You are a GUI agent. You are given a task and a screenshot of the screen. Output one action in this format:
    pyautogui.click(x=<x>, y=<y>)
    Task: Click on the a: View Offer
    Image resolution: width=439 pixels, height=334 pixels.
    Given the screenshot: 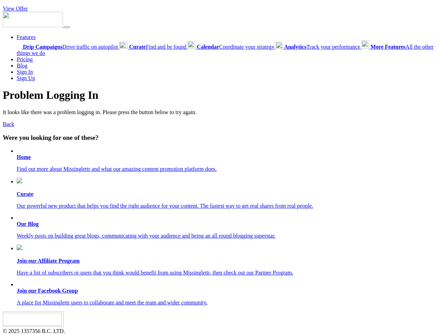 What is the action you would take?
    pyautogui.click(x=15, y=8)
    